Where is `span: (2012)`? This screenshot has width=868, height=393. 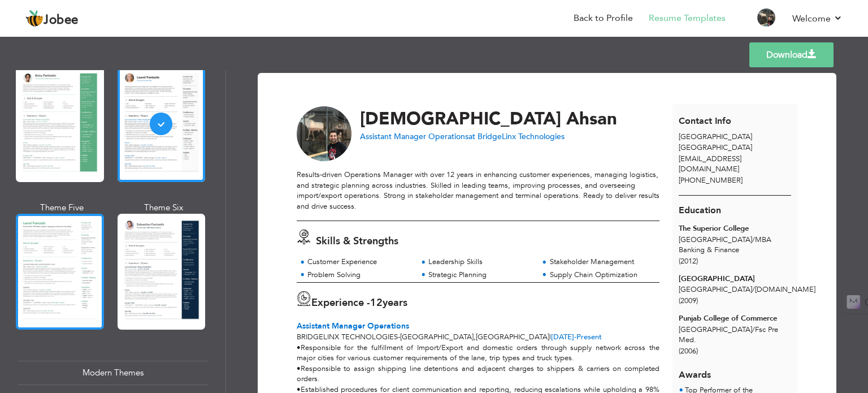
span: (2012) is located at coordinates (689, 261).